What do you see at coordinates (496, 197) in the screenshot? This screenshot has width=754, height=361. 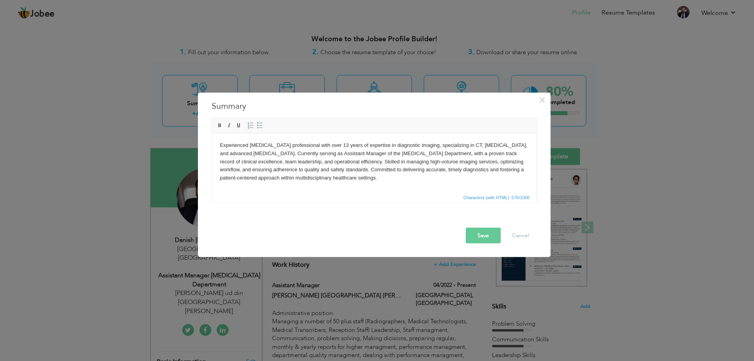 I see `span: Characters (with HTML): 576/1000` at bounding box center [496, 197].